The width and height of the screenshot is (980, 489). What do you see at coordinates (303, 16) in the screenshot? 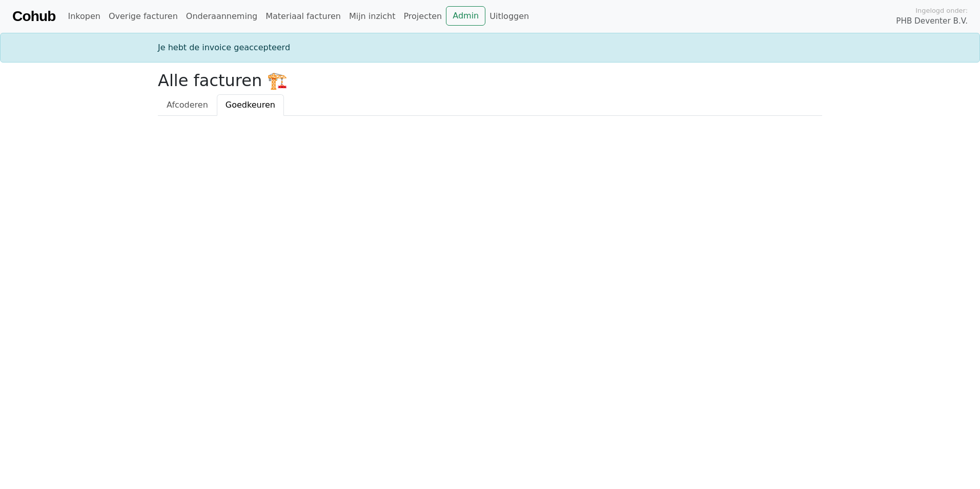
I see `a: Materiaal facturen` at bounding box center [303, 16].